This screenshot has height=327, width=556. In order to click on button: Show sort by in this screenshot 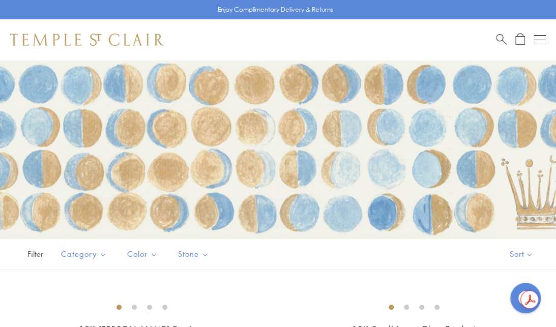, I will do `click(521, 254)`.